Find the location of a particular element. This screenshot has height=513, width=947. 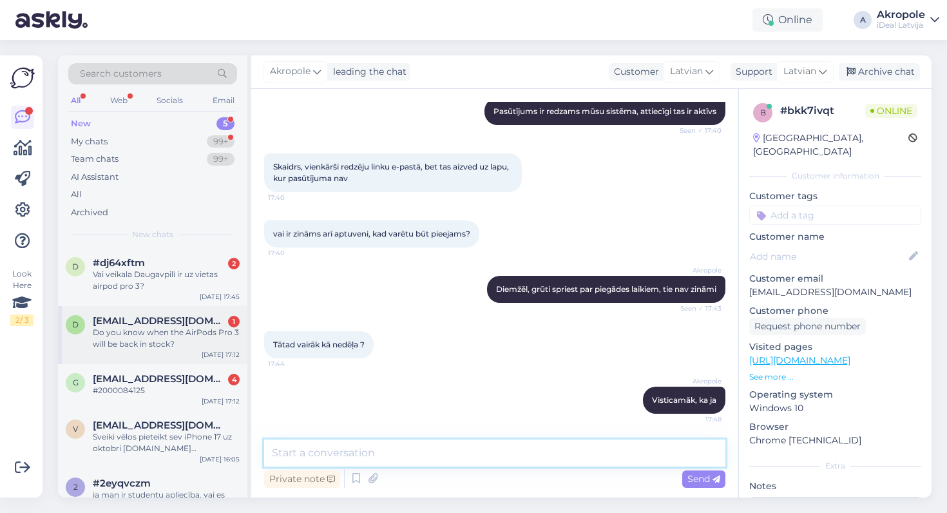

div: 2 is located at coordinates (234, 264).